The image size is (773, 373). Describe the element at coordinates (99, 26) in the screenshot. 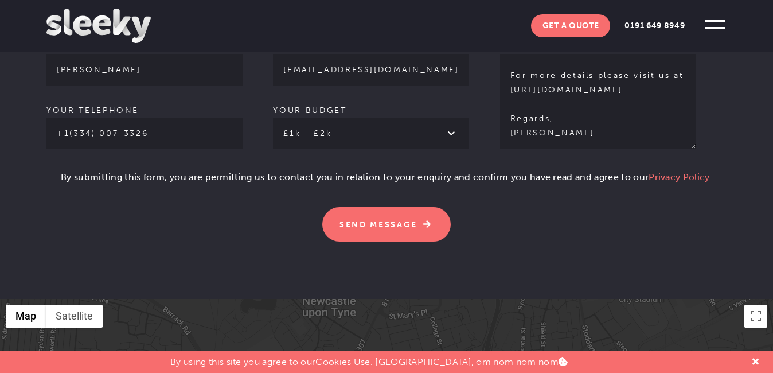

I see `img: Sleeky Web Design Newcastle` at that location.